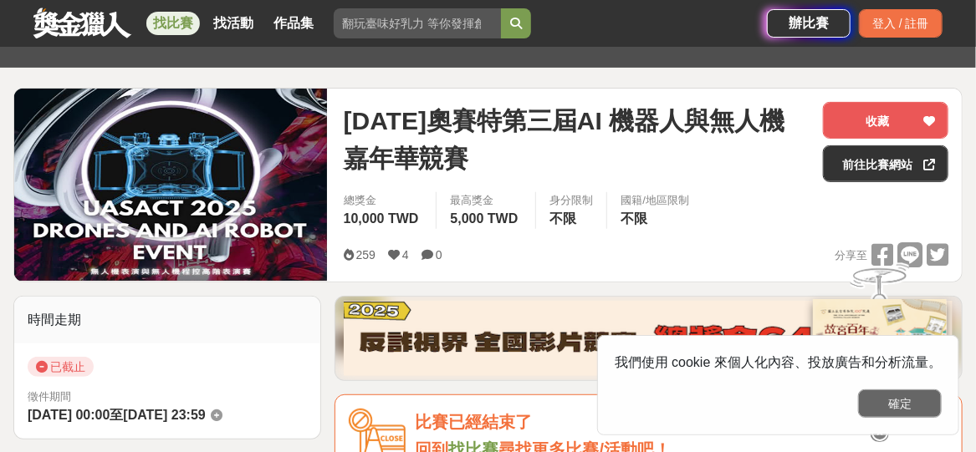  I want to click on span: 0, so click(439, 255).